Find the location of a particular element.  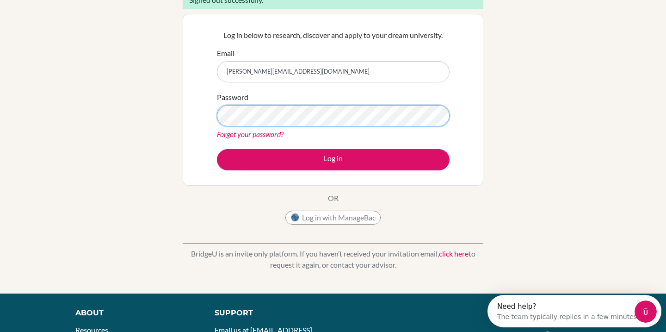

div: About is located at coordinates (135, 313).